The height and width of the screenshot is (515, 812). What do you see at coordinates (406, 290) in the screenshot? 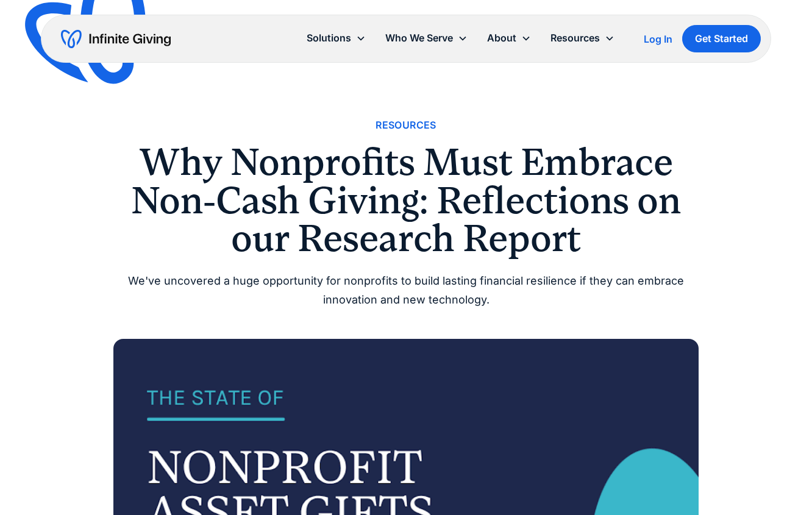
I see `div: We've uncovered a huge opportunity for nonprofits to build lasting financial resilience if they c...` at bounding box center [406, 290].